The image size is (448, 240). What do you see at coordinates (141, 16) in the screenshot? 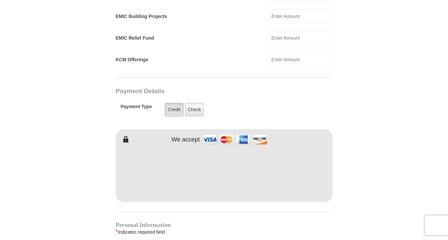
I see `label: EMIC Building Projects` at bounding box center [141, 16].